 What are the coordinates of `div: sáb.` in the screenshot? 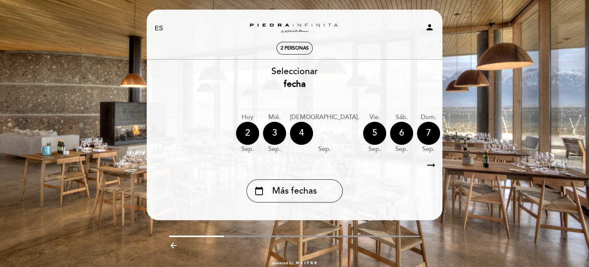 It's located at (401, 117).